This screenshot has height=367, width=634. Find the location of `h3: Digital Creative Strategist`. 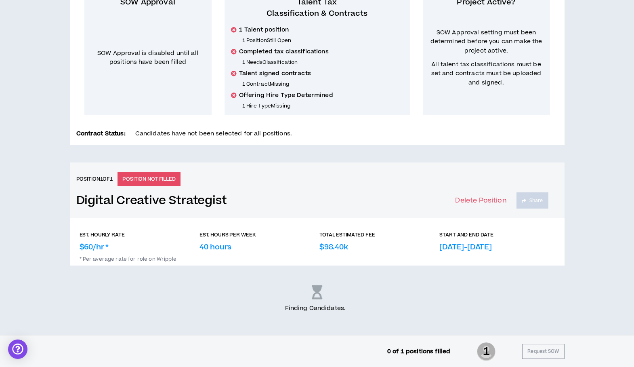

h3: Digital Creative Strategist is located at coordinates (151, 200).